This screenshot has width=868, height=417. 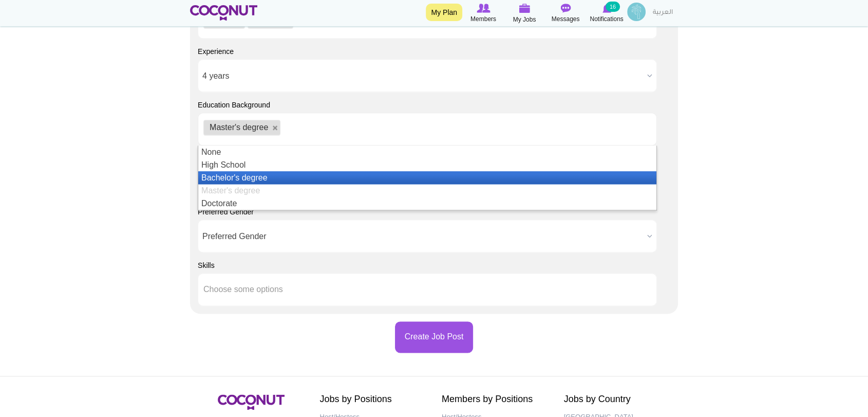 I want to click on a: My Plan, so click(x=444, y=12).